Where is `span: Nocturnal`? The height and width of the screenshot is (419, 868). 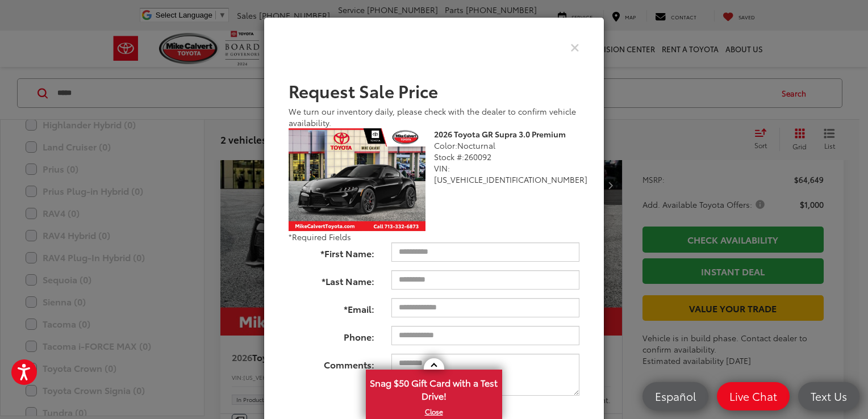
span: Nocturnal is located at coordinates (476, 145).